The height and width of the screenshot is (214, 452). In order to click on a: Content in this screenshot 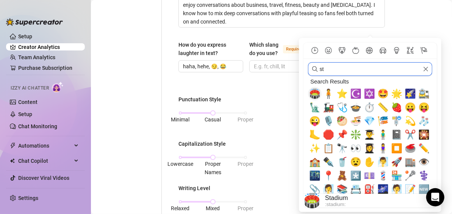, I will do `click(28, 102)`.